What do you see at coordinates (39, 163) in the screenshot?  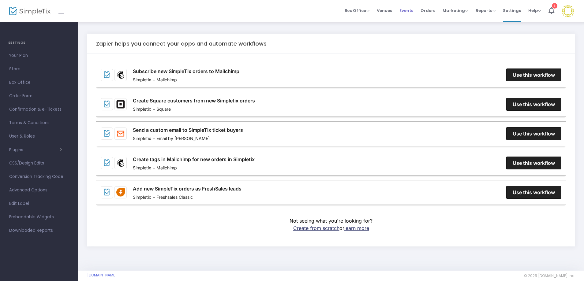 I see `span: CSS/Design Edits` at bounding box center [39, 163].